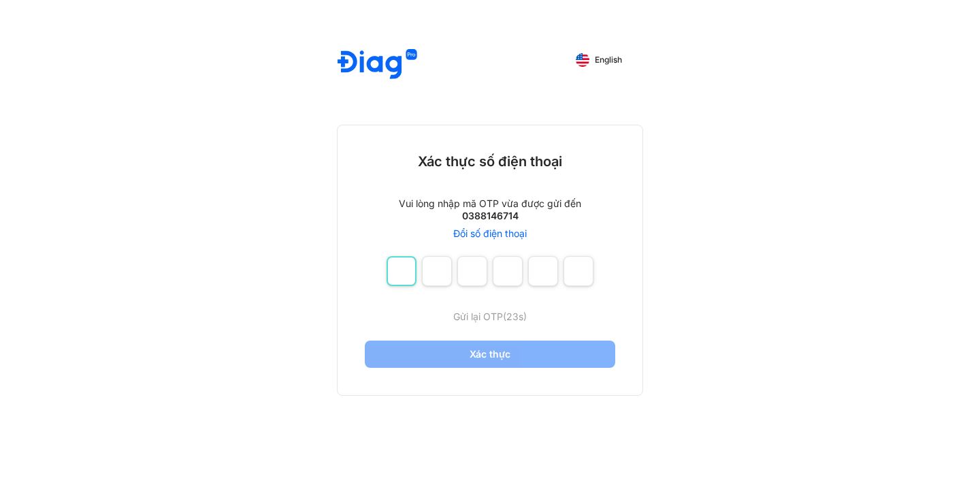 The image size is (980, 500). I want to click on div: Vui lòng nhập mã OTP vừa được gửi đến, so click(490, 204).